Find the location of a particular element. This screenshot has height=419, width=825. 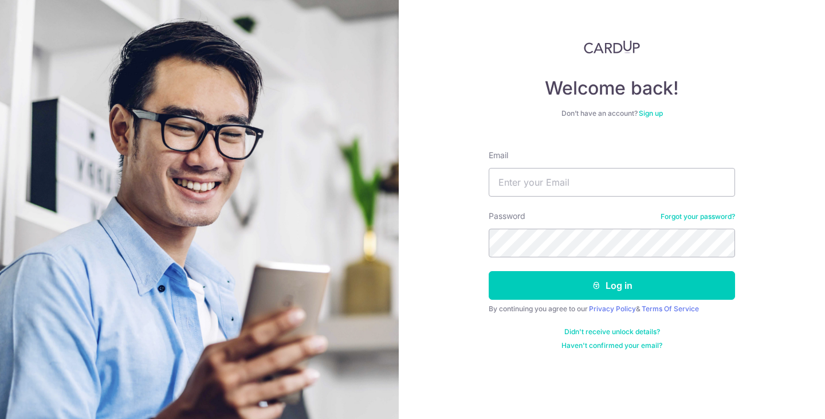

div: Don’t have an account? is located at coordinates (612, 113).